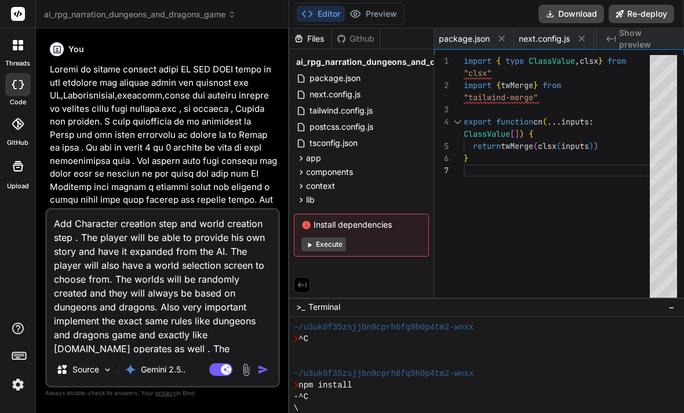  Describe the element at coordinates (373, 14) in the screenshot. I see `button: Preview` at that location.